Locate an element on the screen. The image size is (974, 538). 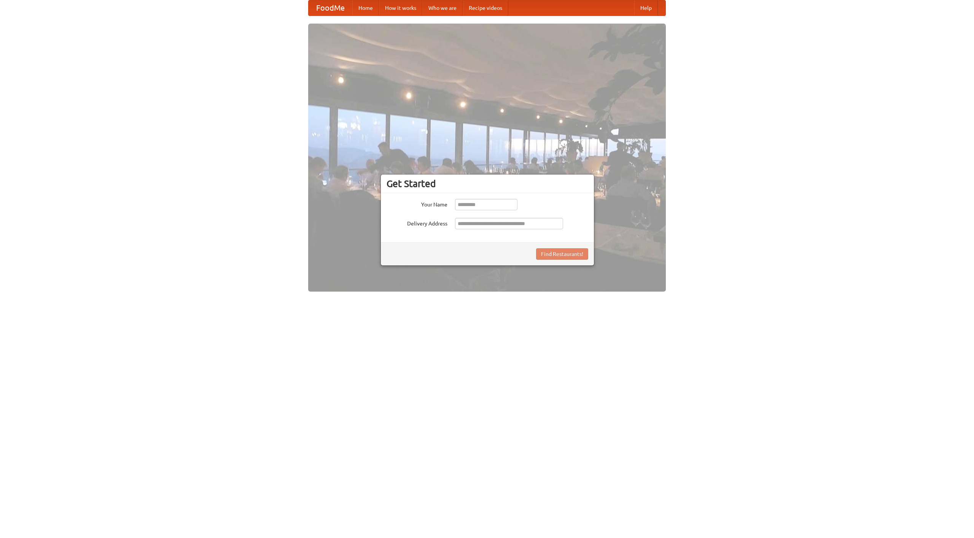
a: Help is located at coordinates (646, 8).